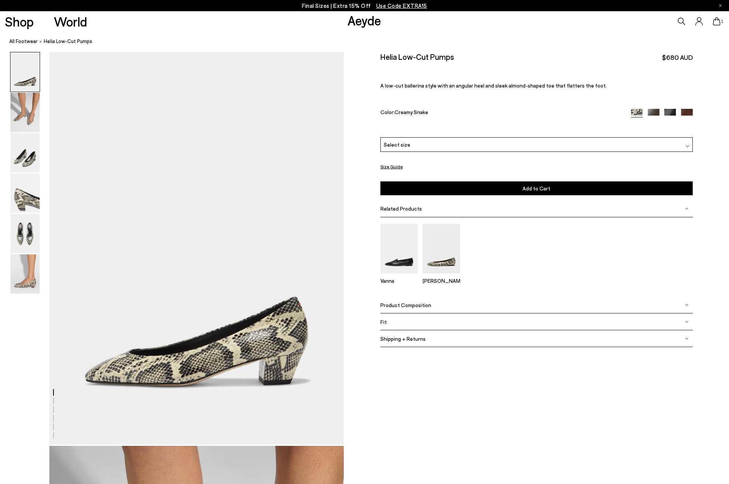  I want to click on p: Final Sizes | Extra 15% Off, so click(364, 6).